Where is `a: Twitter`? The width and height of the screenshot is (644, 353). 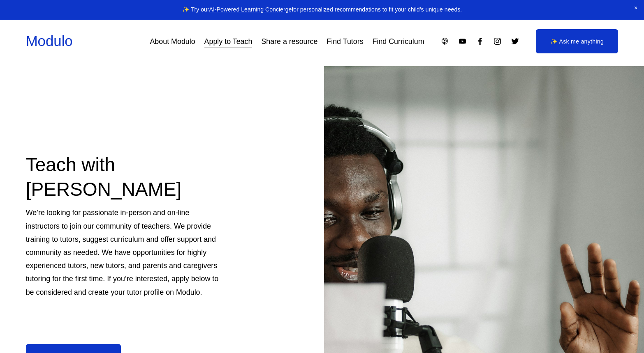 a: Twitter is located at coordinates (515, 41).